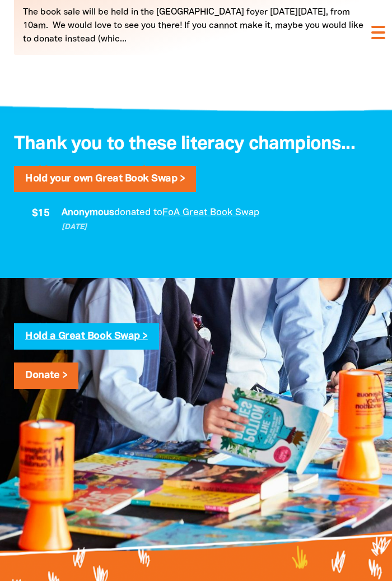  I want to click on a: Donate >, so click(46, 375).